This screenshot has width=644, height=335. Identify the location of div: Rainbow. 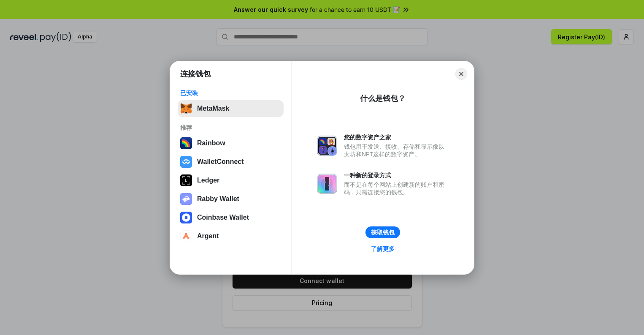
(211, 143).